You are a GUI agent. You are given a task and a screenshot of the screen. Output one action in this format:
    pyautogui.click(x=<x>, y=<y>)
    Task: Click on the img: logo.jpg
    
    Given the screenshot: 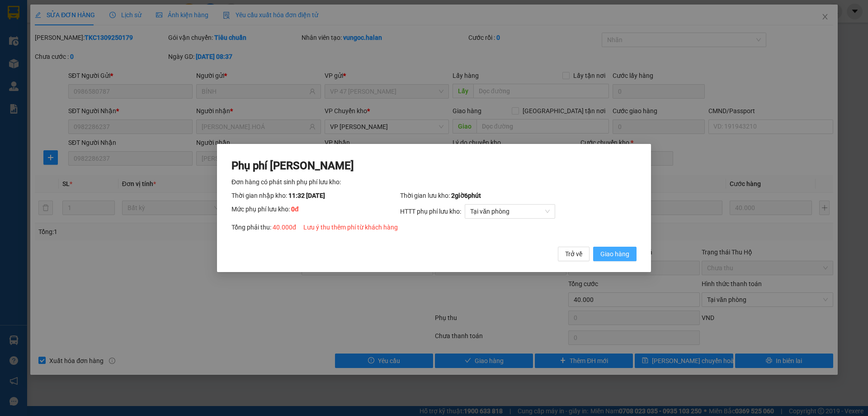 What is the action you would take?
    pyautogui.click(x=45, y=34)
    